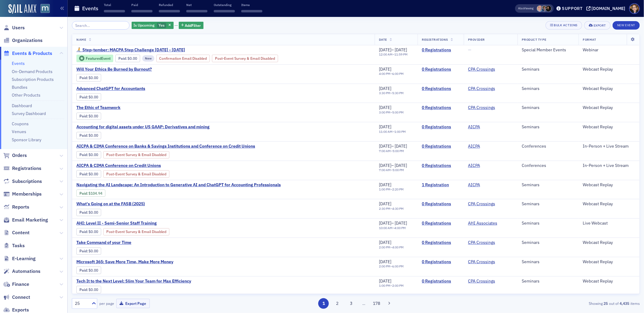  I want to click on span: Format, so click(590, 40).